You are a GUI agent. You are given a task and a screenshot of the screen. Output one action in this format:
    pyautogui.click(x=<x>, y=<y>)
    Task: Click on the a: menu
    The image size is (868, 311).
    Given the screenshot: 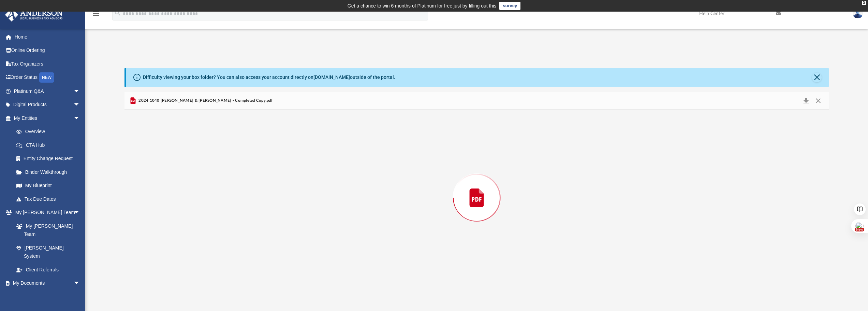 What is the action you would take?
    pyautogui.click(x=96, y=16)
    